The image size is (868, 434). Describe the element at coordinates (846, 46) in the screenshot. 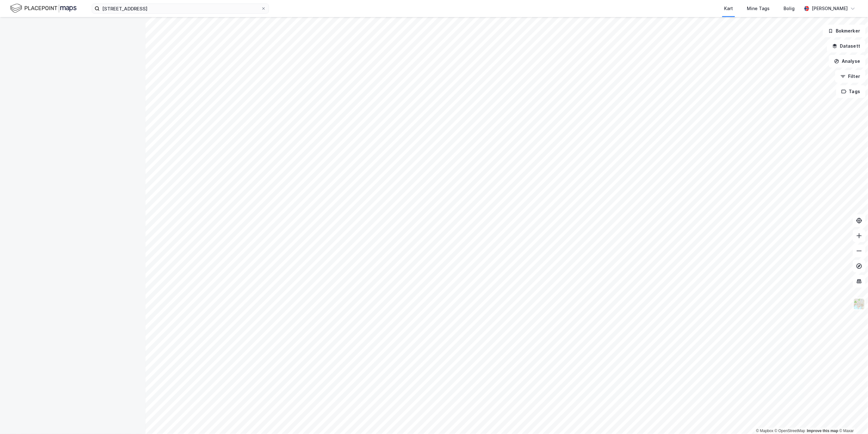

I see `button: Datasett` at that location.